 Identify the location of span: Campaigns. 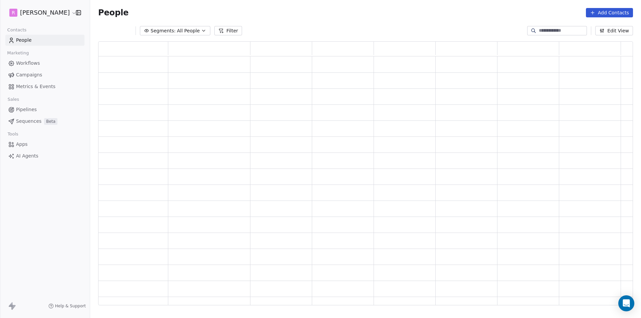
(29, 75).